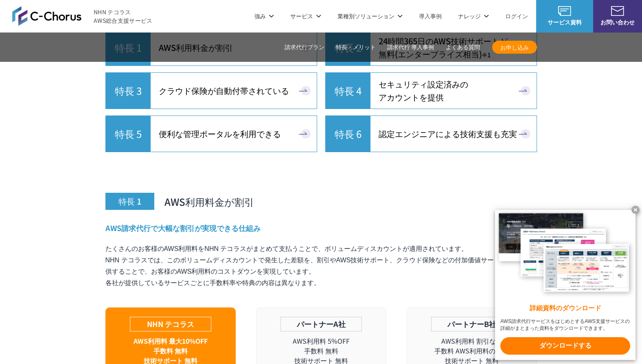  What do you see at coordinates (348, 91) in the screenshot?
I see `span: 特長 4` at bounding box center [348, 91].